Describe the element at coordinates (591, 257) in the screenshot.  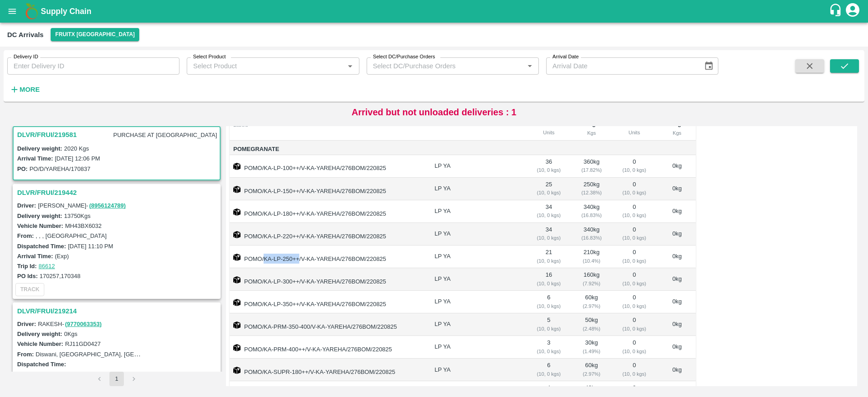
I see `td: 210 kg` at that location.